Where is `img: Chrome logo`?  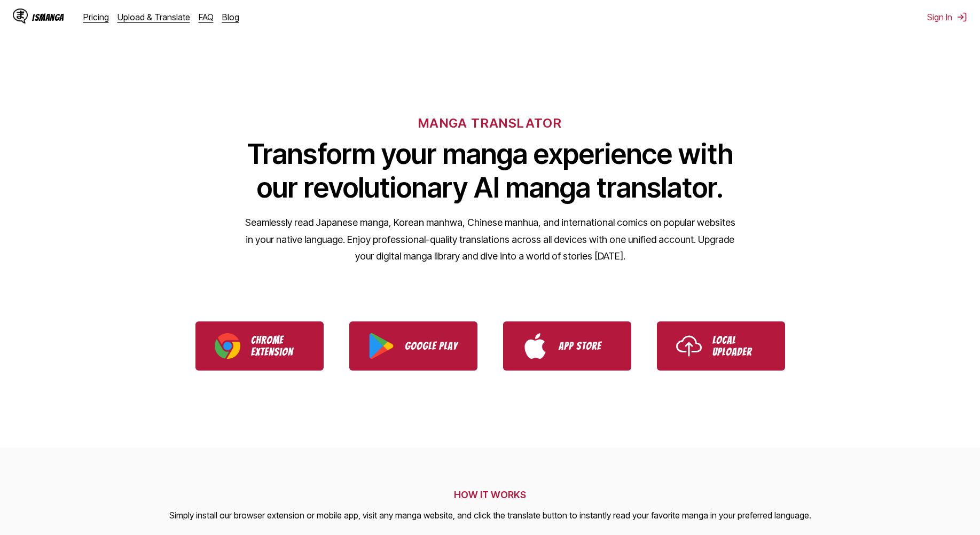 img: Chrome logo is located at coordinates (227, 346).